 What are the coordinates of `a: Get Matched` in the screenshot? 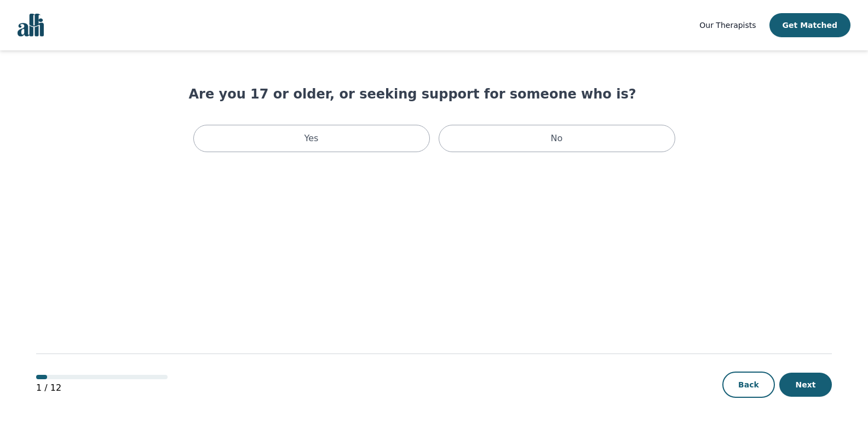 It's located at (810, 25).